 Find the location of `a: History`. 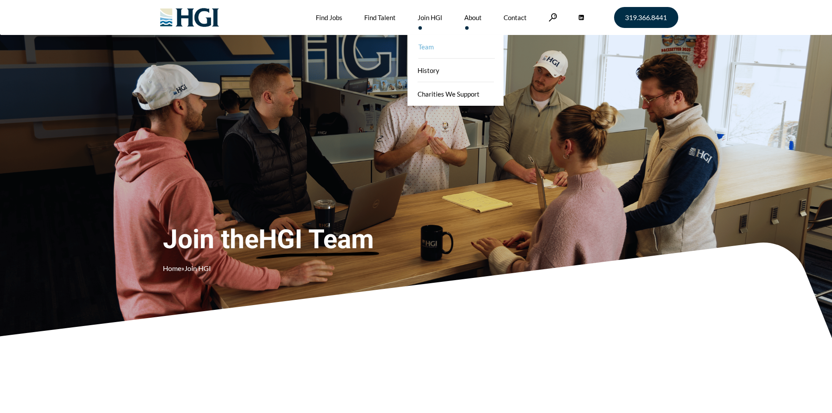

a: History is located at coordinates (455, 70).